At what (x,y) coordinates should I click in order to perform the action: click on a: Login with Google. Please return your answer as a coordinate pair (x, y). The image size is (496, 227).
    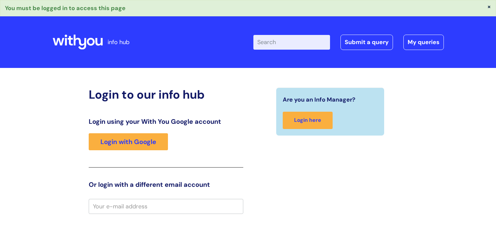
    Looking at the image, I should click on (128, 141).